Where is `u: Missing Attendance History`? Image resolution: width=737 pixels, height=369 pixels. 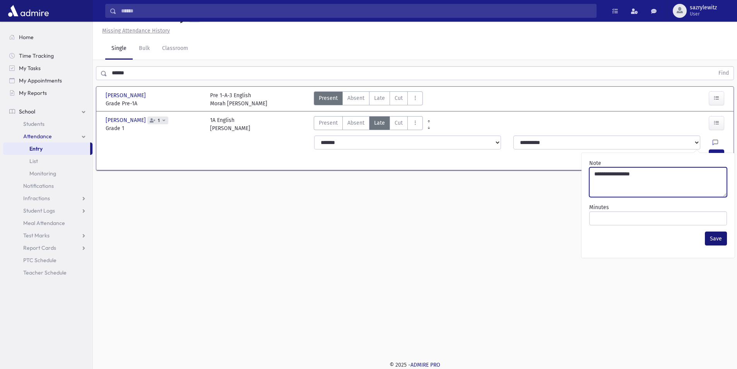
u: Missing Attendance History is located at coordinates (136, 31).